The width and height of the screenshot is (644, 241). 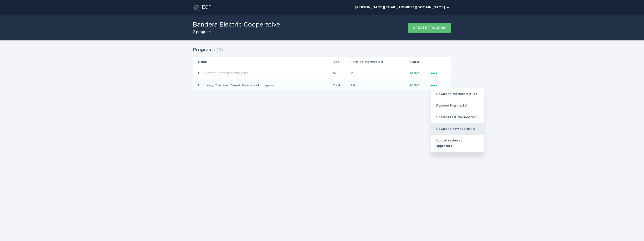 What do you see at coordinates (457, 129) in the screenshot?
I see `div: Download new applicants` at bounding box center [457, 129].